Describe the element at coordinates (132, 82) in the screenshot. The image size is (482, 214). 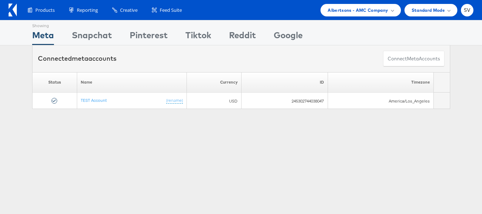
I see `th: Name` at that location.